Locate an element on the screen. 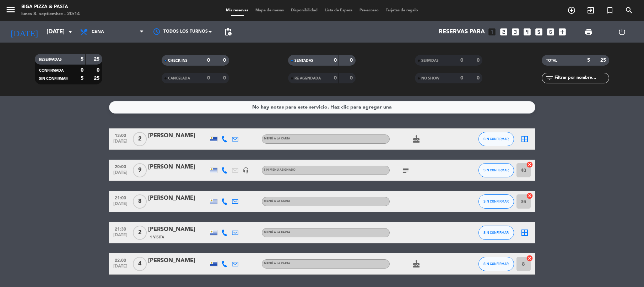 The image size is (644, 287). i: looks_two is located at coordinates (504, 32).